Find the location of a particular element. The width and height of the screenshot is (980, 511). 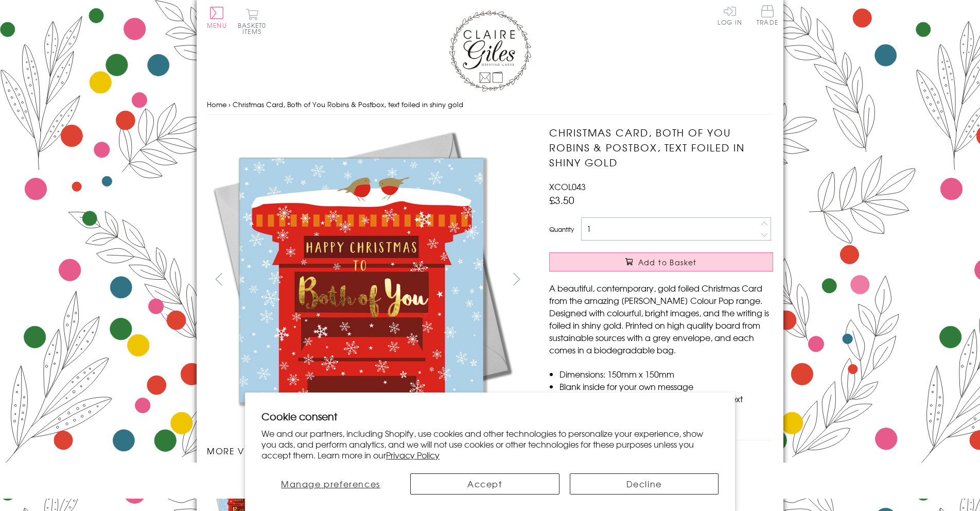

h3: More views is located at coordinates (368, 451).